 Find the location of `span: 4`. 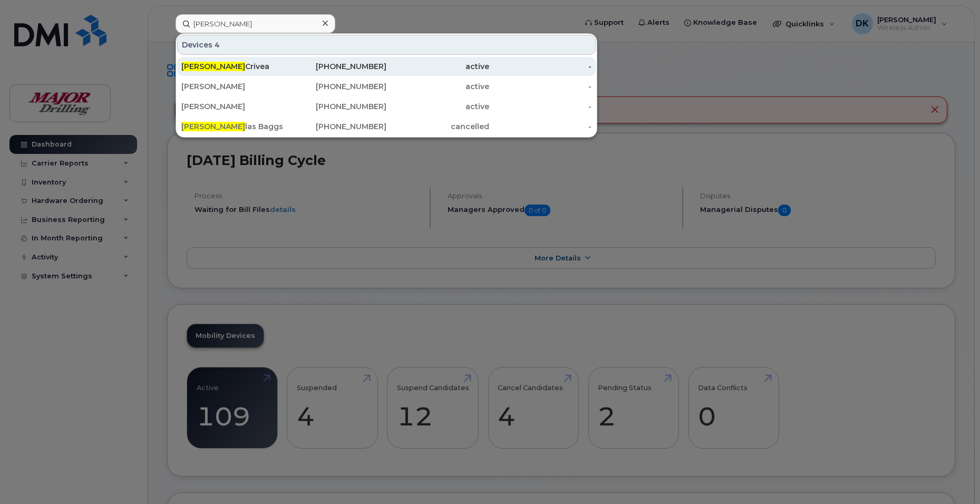

span: 4 is located at coordinates (217, 45).